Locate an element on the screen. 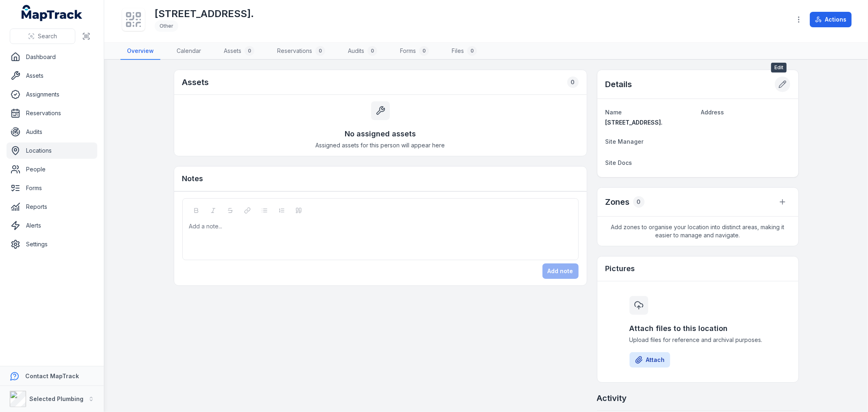 The width and height of the screenshot is (868, 412). h3: Attach files to this location is located at coordinates (697, 329).